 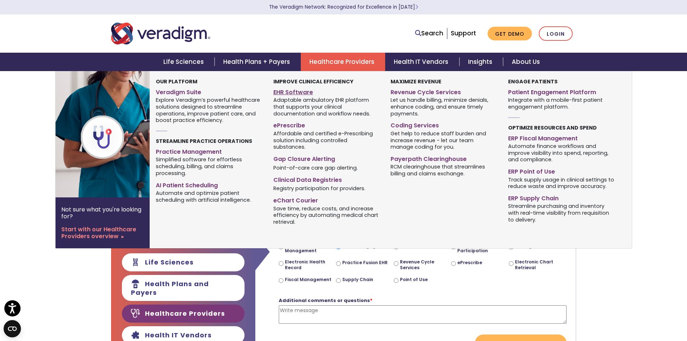 What do you see at coordinates (470, 263) in the screenshot?
I see `label: ePrescribe` at bounding box center [470, 263].